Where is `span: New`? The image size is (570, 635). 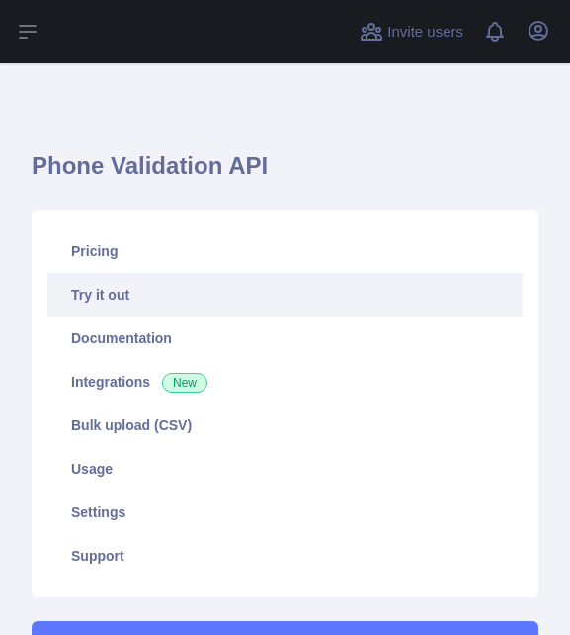
span: New is located at coordinates (185, 383).